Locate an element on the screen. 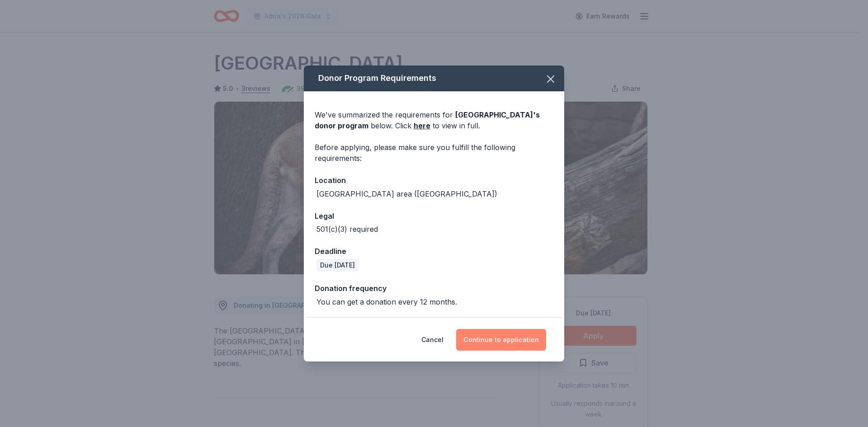 The image size is (868, 427). div: Donation frequency is located at coordinates (434, 288).